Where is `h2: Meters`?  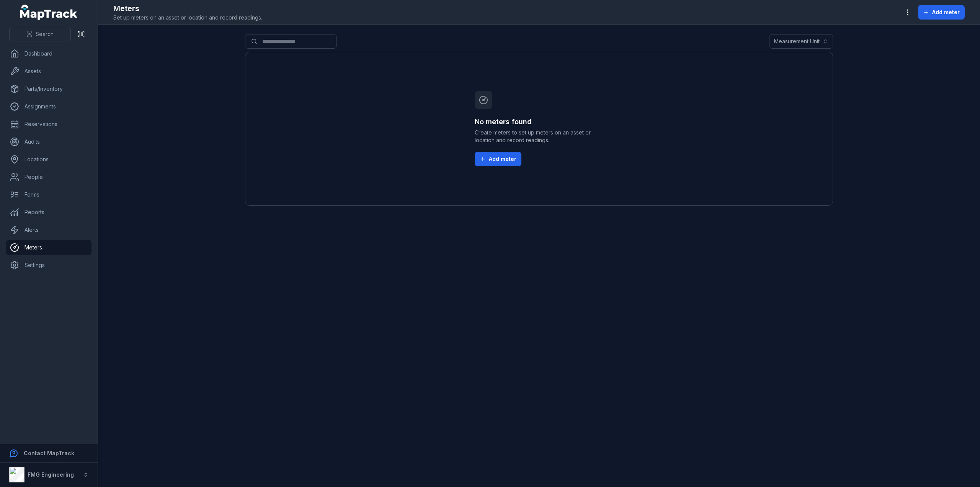 h2: Meters is located at coordinates (187, 9).